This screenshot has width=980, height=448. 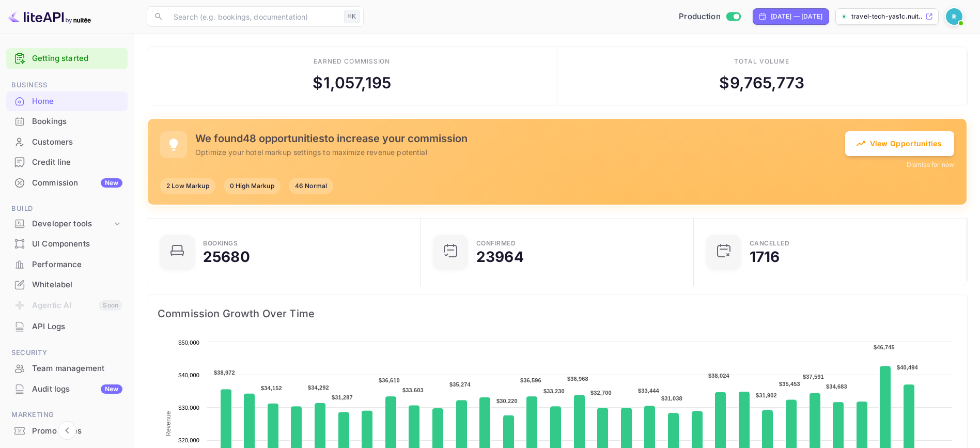 What do you see at coordinates (254, 17) in the screenshot?
I see `input: Search (e.g. bookings, documentation)` at bounding box center [254, 17].